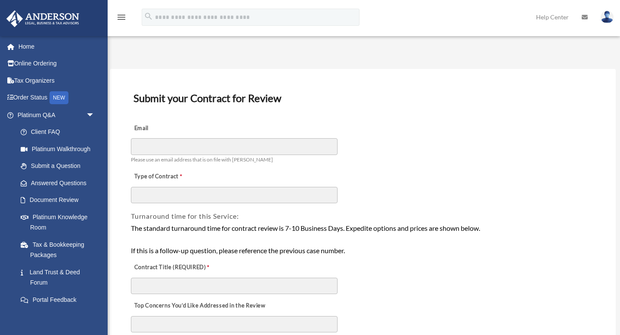 This screenshot has width=620, height=335. I want to click on span: arrow_drop_down, so click(95, 115).